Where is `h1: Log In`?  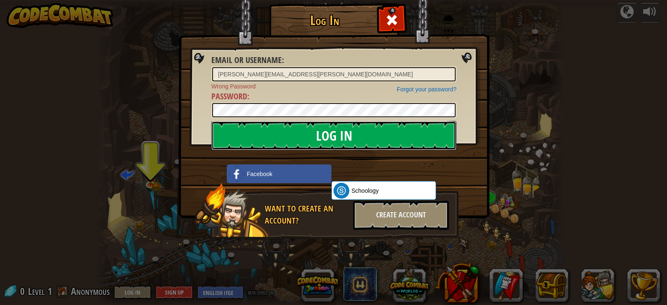 h1: Log In is located at coordinates (324, 20).